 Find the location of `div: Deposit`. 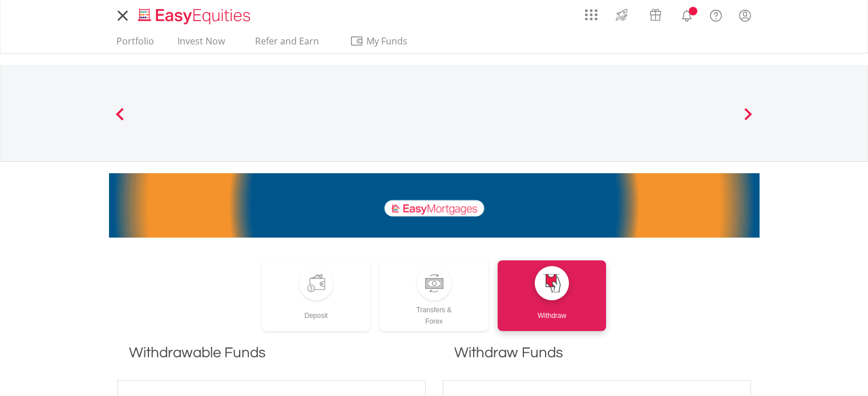

div: Deposit is located at coordinates (316, 310).